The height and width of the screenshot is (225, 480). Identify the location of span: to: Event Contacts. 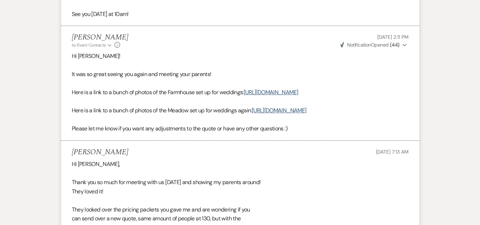
(89, 45).